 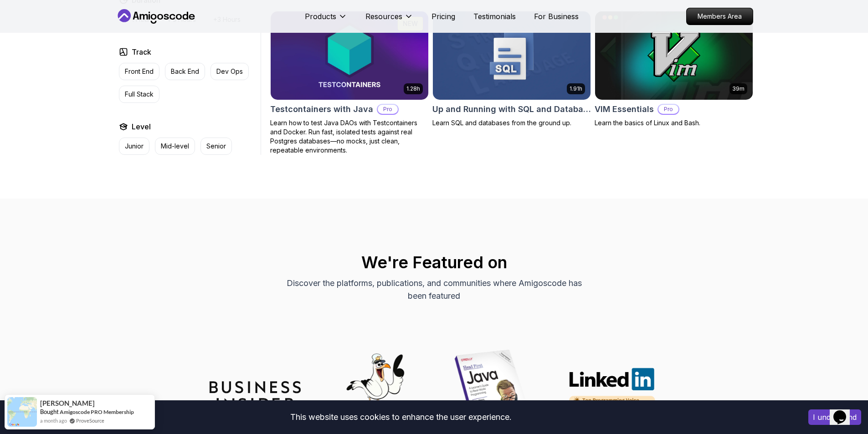 I want to click on img: partner_insider, so click(x=255, y=395).